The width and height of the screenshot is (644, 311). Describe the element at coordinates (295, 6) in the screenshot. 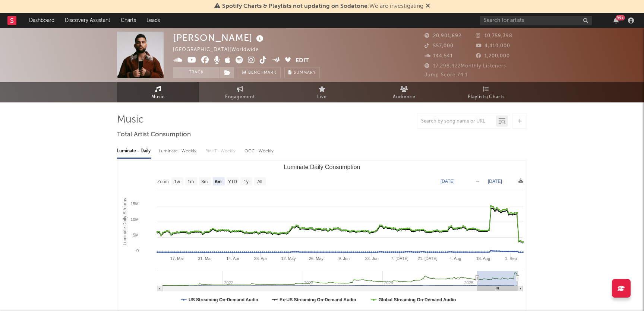

I see `span: Spotify Charts & Playlists not updating on Sodatone` at that location.